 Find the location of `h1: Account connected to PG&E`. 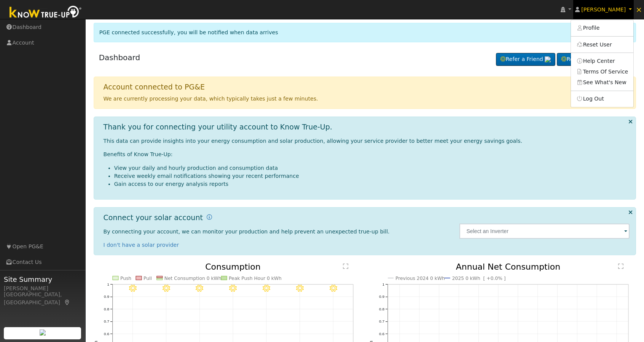

h1: Account connected to PG&E is located at coordinates (154, 87).